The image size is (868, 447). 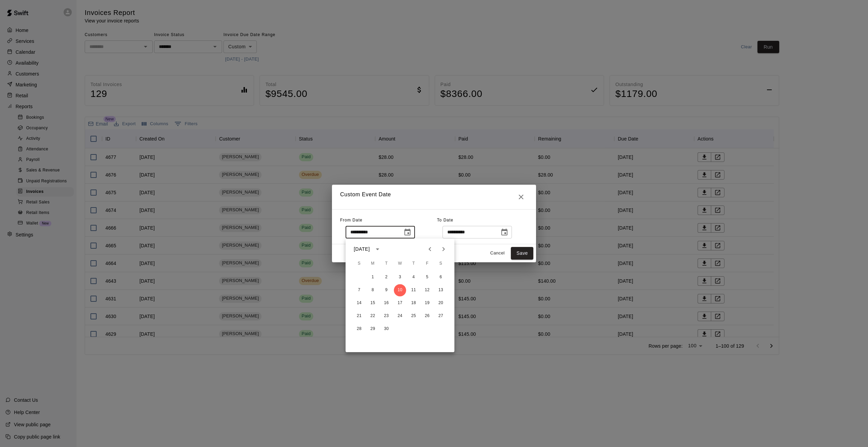 I want to click on h2: Custom Event Date, so click(x=434, y=197).